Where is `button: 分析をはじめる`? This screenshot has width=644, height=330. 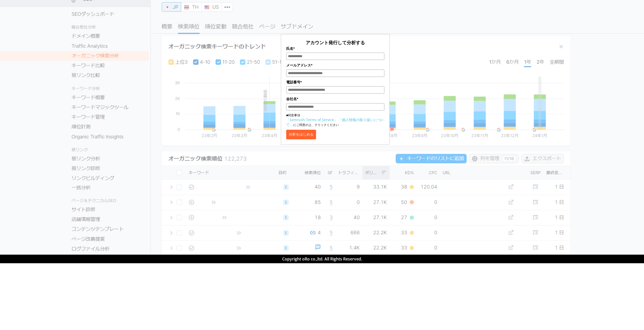 button: 分析をはじめる is located at coordinates (301, 134).